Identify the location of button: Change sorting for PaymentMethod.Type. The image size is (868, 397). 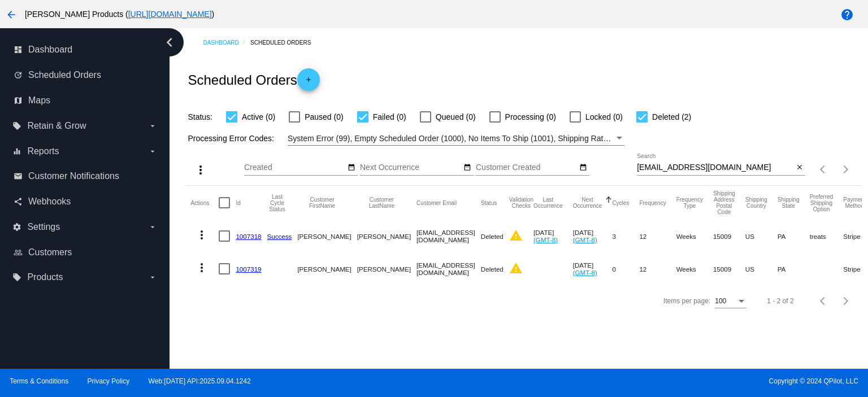
(854, 203).